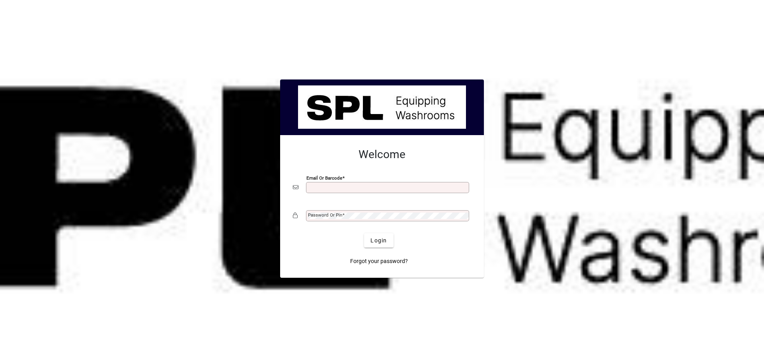 The height and width of the screenshot is (362, 764). I want to click on a: Forgot your password?, so click(379, 261).